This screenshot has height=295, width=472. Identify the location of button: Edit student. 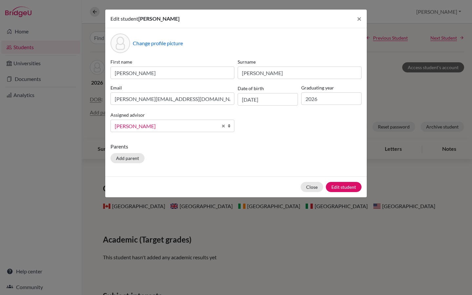
(344, 187).